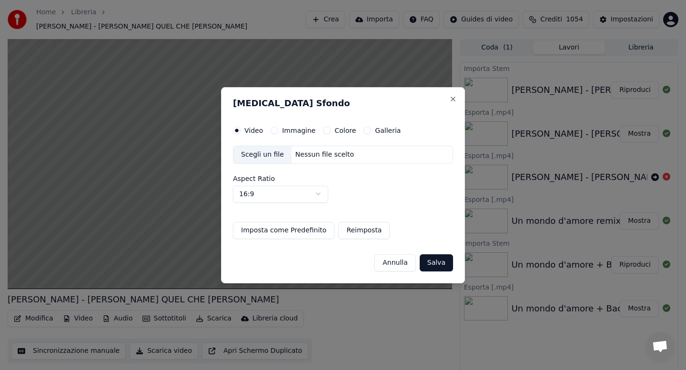 This screenshot has height=370, width=686. What do you see at coordinates (262, 155) in the screenshot?
I see `div: Scegli un file` at bounding box center [262, 155].